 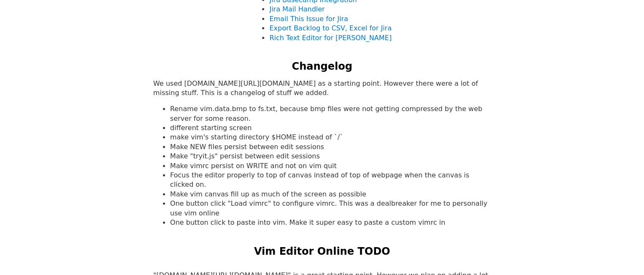 I want to click on li: Focus the editor properly to top of canvas instead of top of webpage when the canvas is clicked on., so click(x=331, y=180).